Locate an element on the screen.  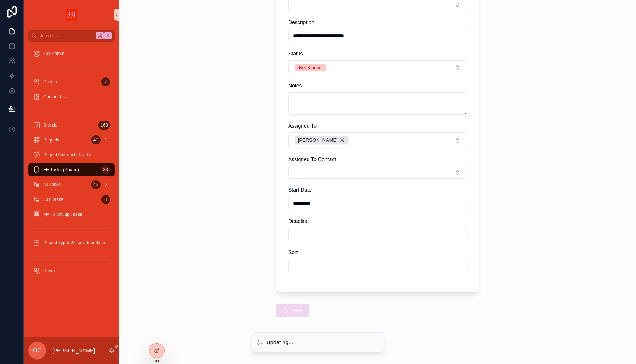
div: Updating... is located at coordinates (280, 343).